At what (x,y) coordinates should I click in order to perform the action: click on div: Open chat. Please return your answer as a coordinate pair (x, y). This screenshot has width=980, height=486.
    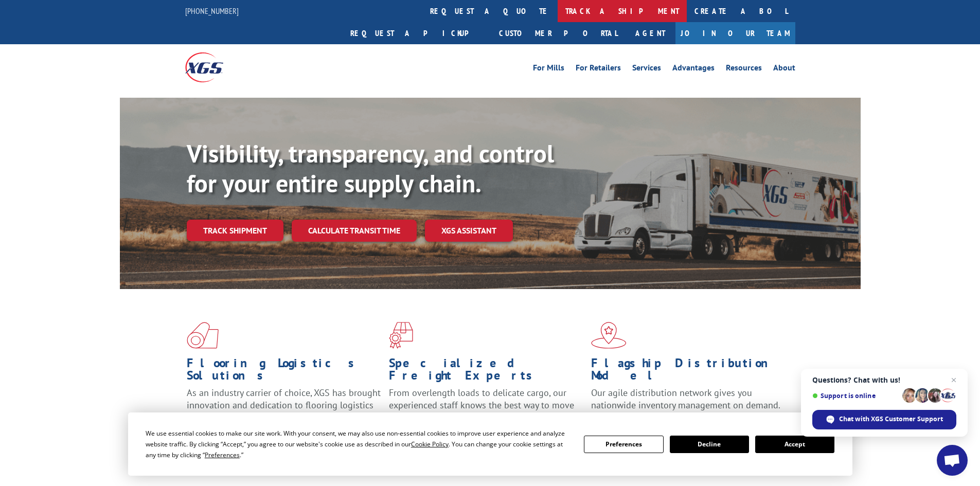
    Looking at the image, I should click on (952, 460).